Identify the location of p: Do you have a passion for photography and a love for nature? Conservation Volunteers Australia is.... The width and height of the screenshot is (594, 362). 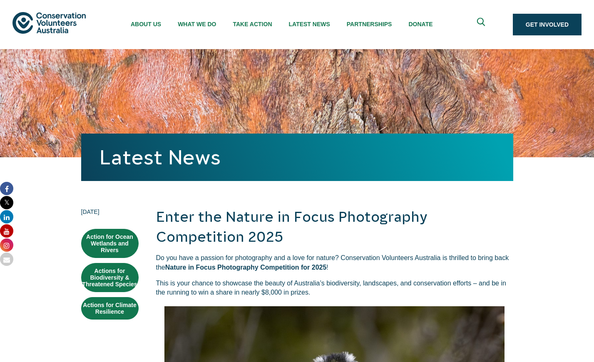
(334, 263).